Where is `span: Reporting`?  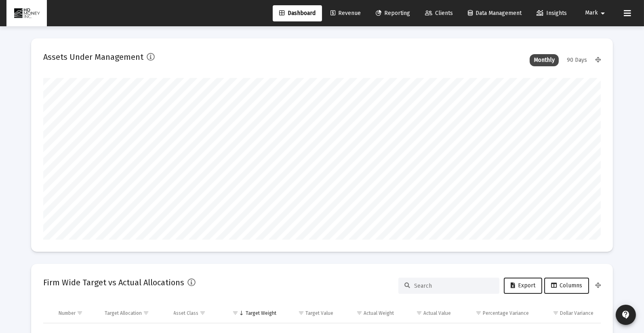 span: Reporting is located at coordinates (393, 13).